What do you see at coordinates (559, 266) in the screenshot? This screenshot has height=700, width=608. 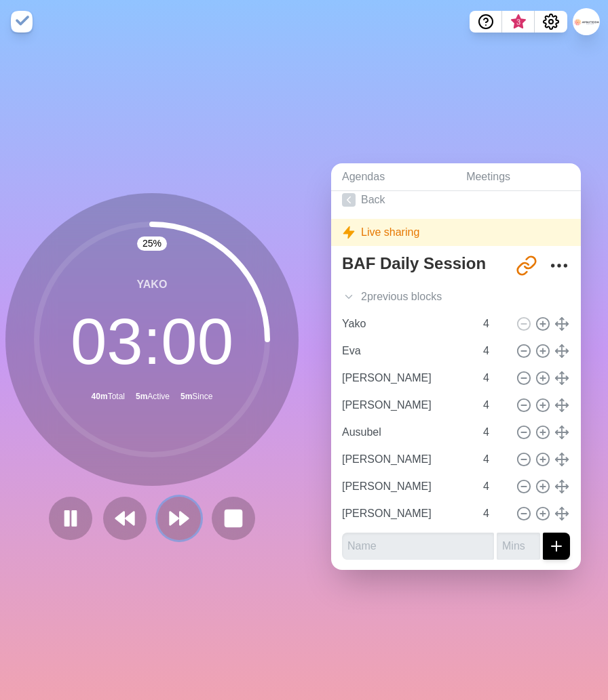 I see `button: More` at bounding box center [559, 266].